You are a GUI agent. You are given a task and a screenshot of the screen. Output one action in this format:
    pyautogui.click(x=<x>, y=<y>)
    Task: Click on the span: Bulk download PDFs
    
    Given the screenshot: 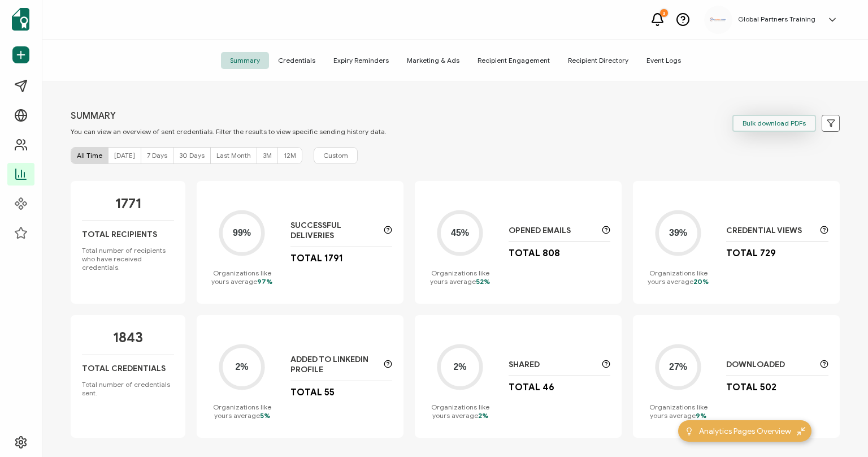 What is the action you would take?
    pyautogui.click(x=774, y=123)
    